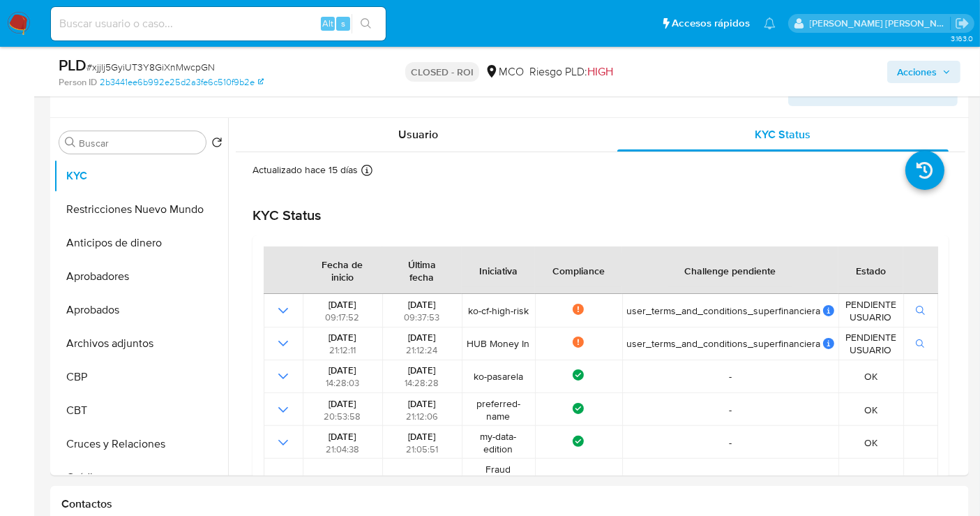 Image resolution: width=980 pixels, height=516 pixels. Describe the element at coordinates (504, 72) in the screenshot. I see `div: MCO` at that location.